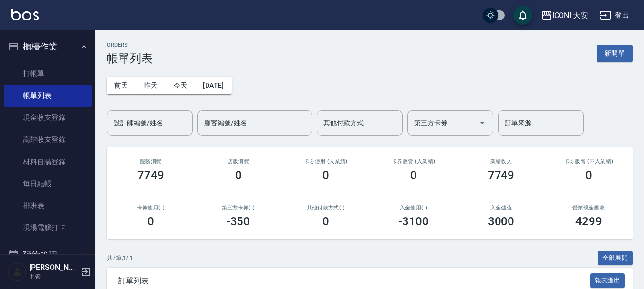 The image size is (644, 289). What do you see at coordinates (151, 208) in the screenshot?
I see `h2: 卡券使用(-)` at bounding box center [151, 208].